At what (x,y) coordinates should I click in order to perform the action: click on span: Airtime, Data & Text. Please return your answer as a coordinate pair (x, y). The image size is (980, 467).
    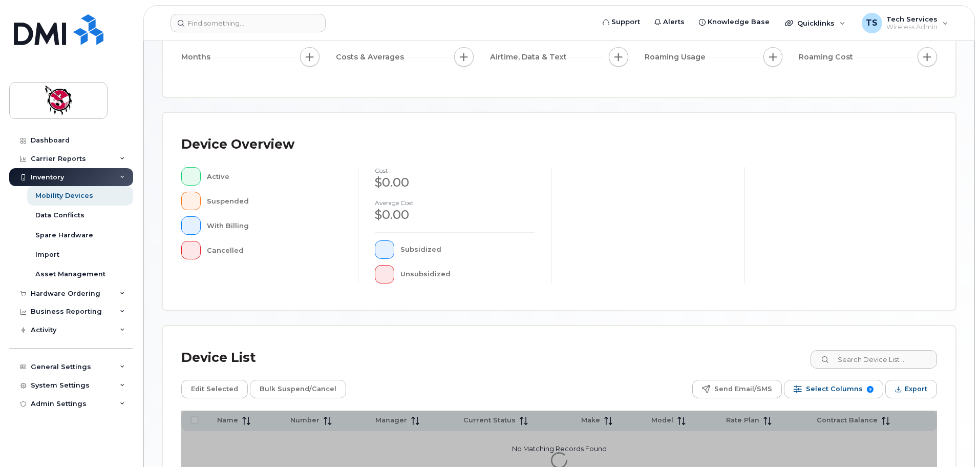
    Looking at the image, I should click on (530, 57).